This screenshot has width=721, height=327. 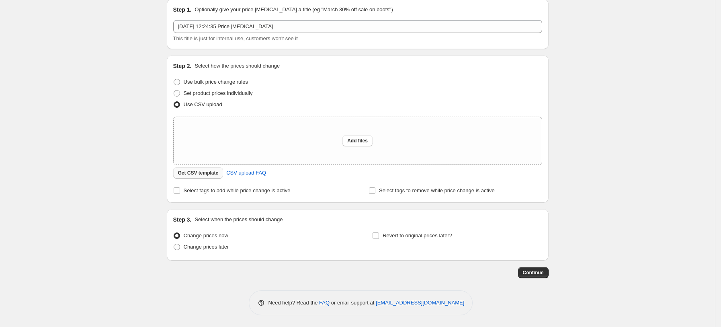 I want to click on h2: Step 1., so click(x=183, y=10).